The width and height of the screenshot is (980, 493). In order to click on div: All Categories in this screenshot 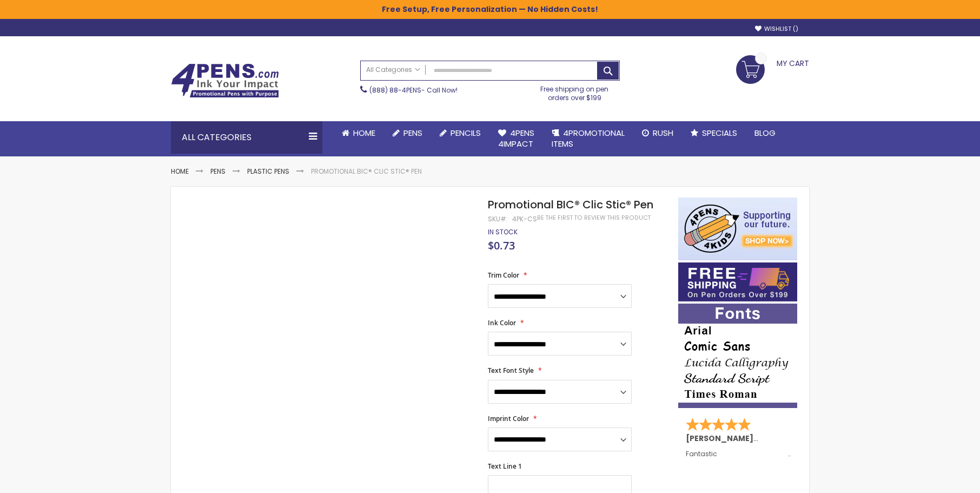, I will do `click(247, 138)`.